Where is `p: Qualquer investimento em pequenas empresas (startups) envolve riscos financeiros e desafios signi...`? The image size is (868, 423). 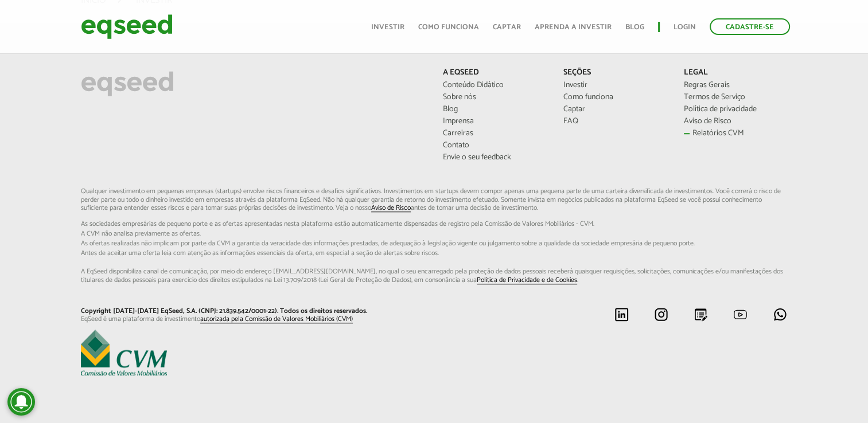 p: Qualquer investimento em pequenas empresas (startups) envolve riscos financeiros e desafios signi... is located at coordinates (434, 236).